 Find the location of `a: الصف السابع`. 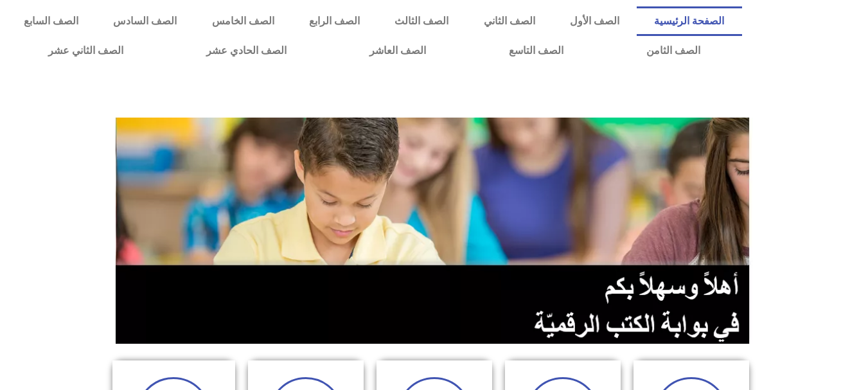

a: الصف السابع is located at coordinates (50, 21).